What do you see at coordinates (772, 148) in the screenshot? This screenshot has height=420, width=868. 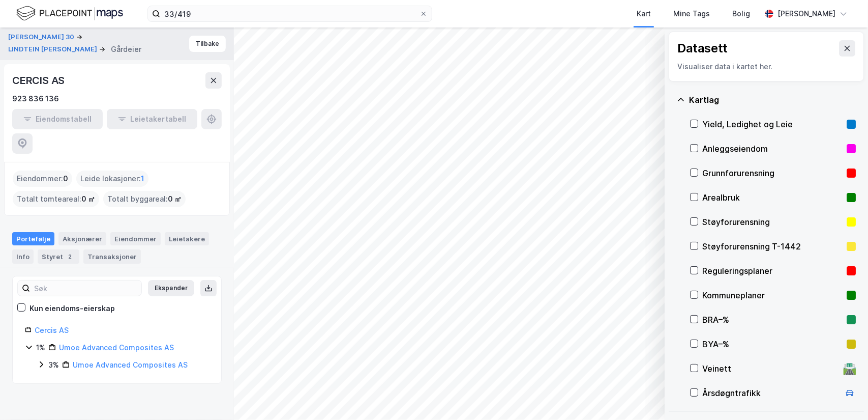 I see `div: Anleggseiendom` at bounding box center [772, 148].